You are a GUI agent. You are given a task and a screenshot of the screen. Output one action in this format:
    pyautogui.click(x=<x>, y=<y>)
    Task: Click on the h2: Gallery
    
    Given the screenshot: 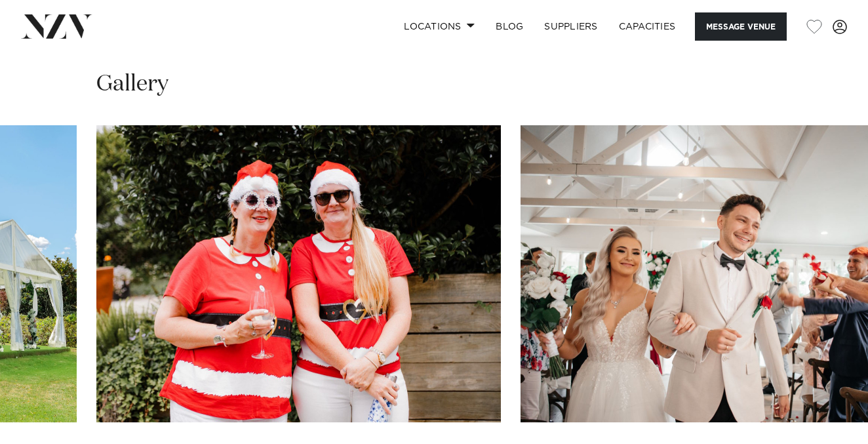 What is the action you would take?
    pyautogui.click(x=132, y=84)
    